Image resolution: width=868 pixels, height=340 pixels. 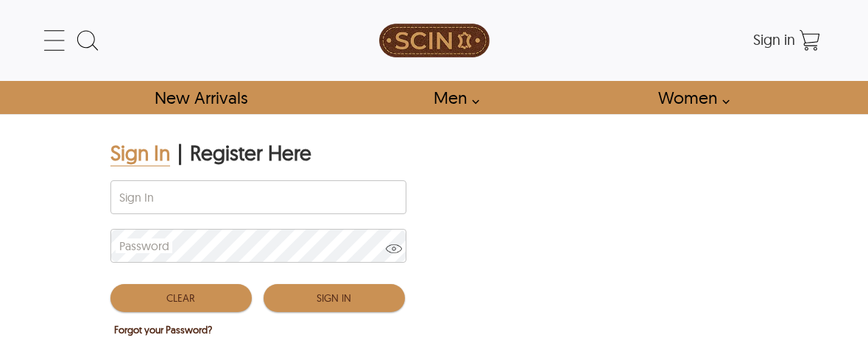 I want to click on div: Sign In, so click(x=140, y=153).